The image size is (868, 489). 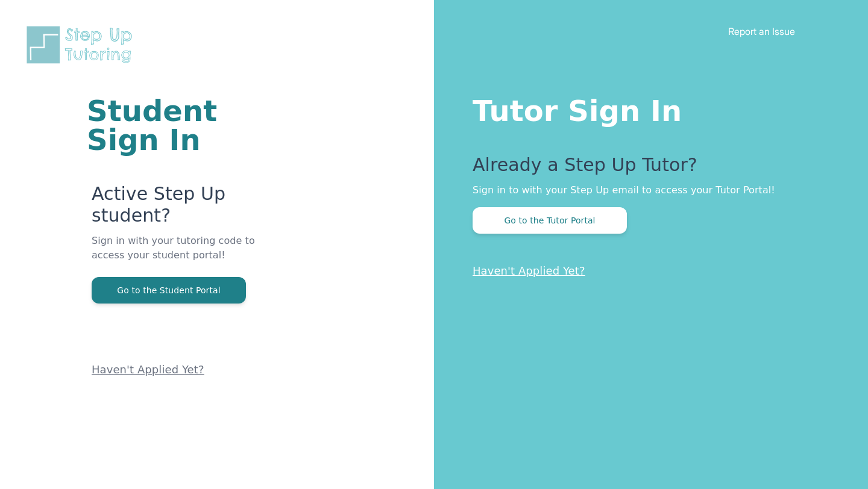 What do you see at coordinates (646, 168) in the screenshot?
I see `p: Already a Step Up Tutor?` at bounding box center [646, 168].